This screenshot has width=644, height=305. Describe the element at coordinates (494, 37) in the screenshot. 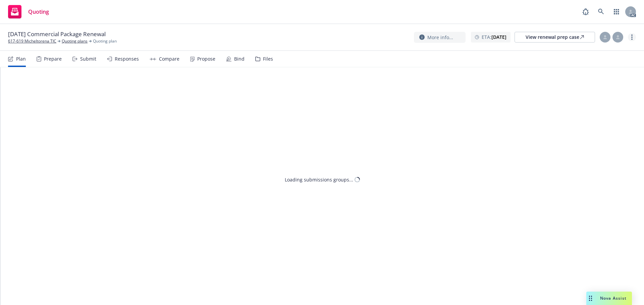

I see `span: ETA :` at that location.